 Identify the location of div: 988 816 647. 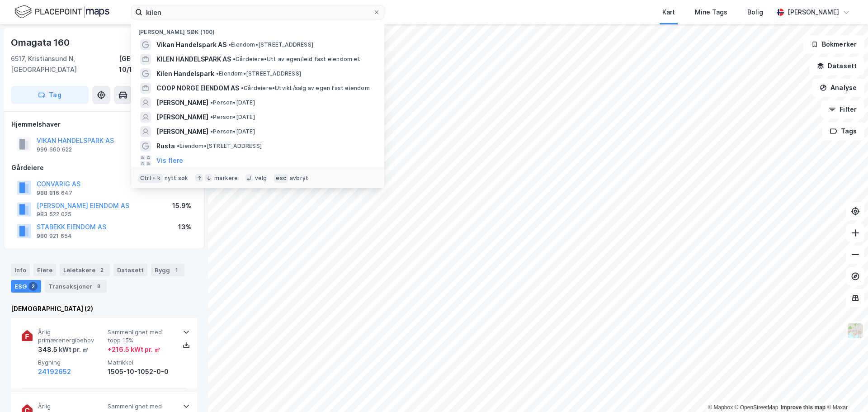
(54, 193).